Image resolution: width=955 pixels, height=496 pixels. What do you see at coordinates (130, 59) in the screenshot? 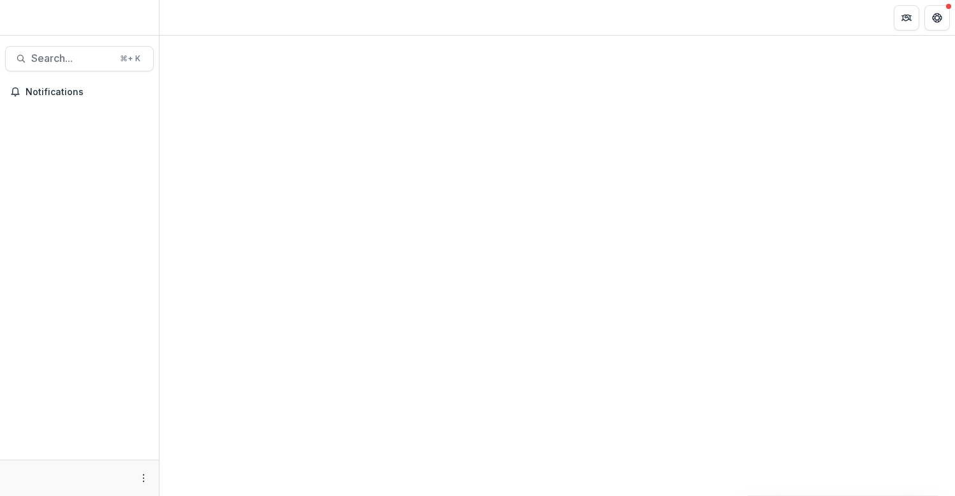
I see `div: ⌘ + K` at bounding box center [130, 59].